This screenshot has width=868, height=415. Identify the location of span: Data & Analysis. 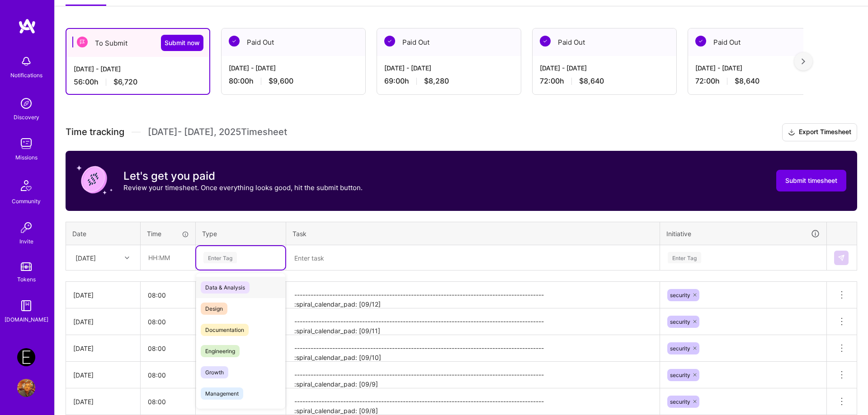
(225, 288).